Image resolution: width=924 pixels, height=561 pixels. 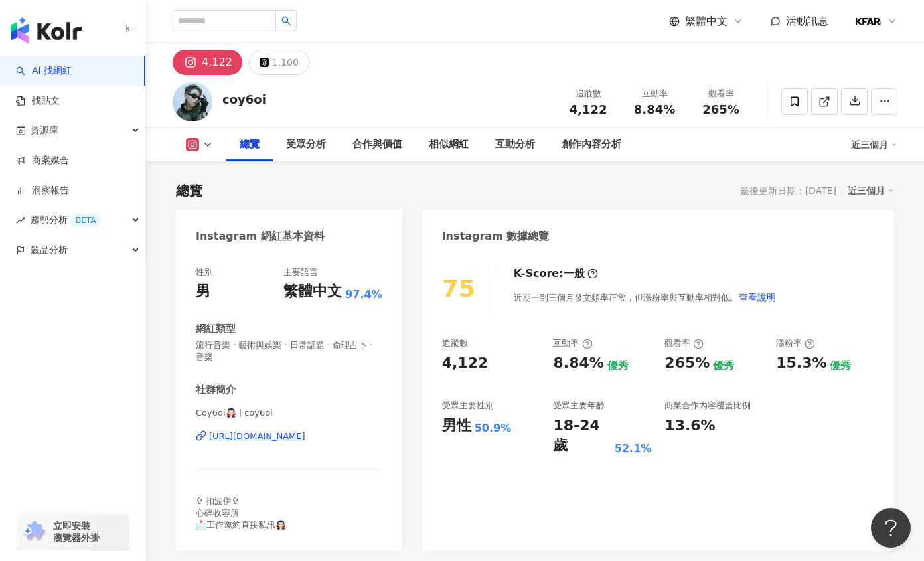 What do you see at coordinates (579, 405) in the screenshot?
I see `div: 受眾主要年齡` at bounding box center [579, 405].